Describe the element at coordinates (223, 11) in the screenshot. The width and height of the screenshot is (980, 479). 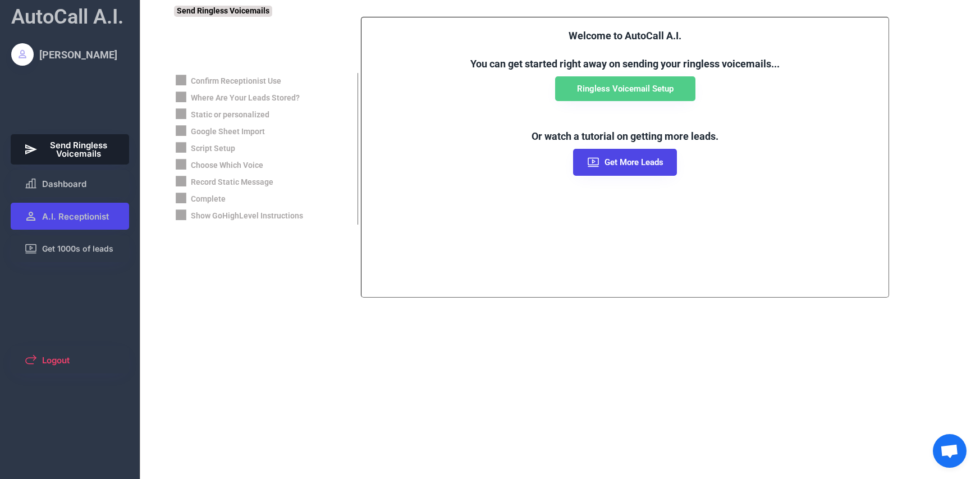
I see `div: Send Ringless Voicemails` at that location.